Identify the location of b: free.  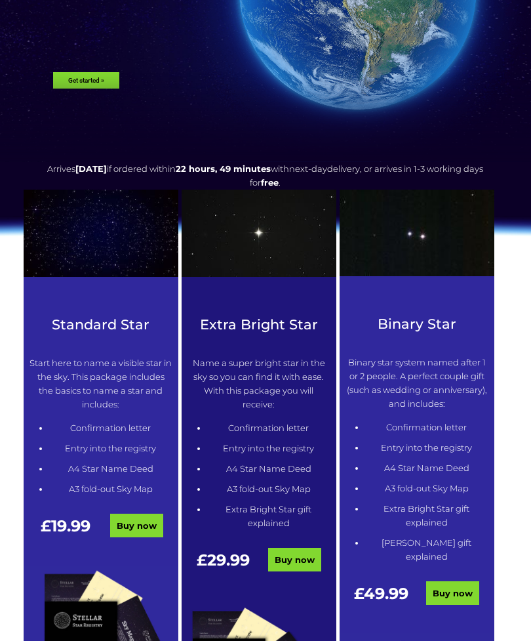
(270, 182).